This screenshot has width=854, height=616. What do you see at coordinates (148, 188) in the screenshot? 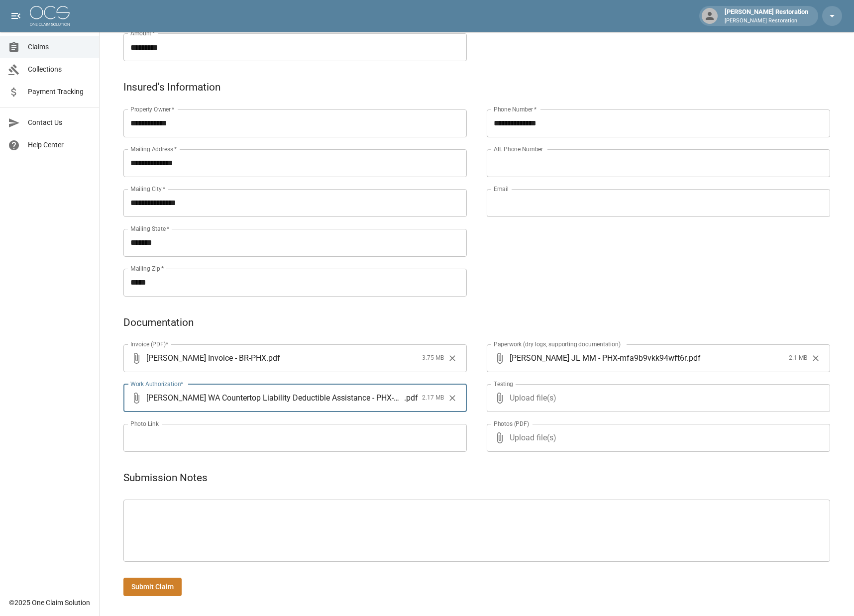
I see `label: Mailing City` at bounding box center [148, 188].